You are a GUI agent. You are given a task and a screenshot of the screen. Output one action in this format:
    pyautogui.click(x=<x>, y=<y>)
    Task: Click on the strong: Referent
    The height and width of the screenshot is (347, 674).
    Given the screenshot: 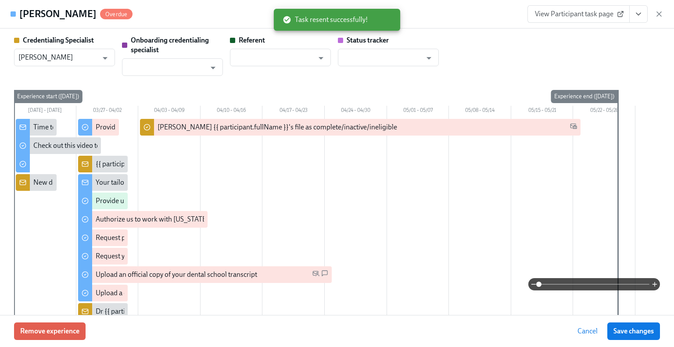 What is the action you would take?
    pyautogui.click(x=252, y=40)
    